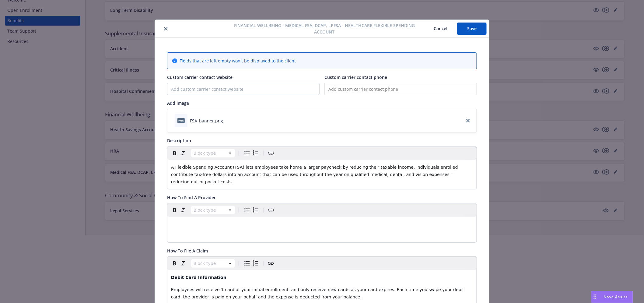  Describe the element at coordinates (400, 89) in the screenshot. I see `input: Add custom carrier contact phone` at that location.